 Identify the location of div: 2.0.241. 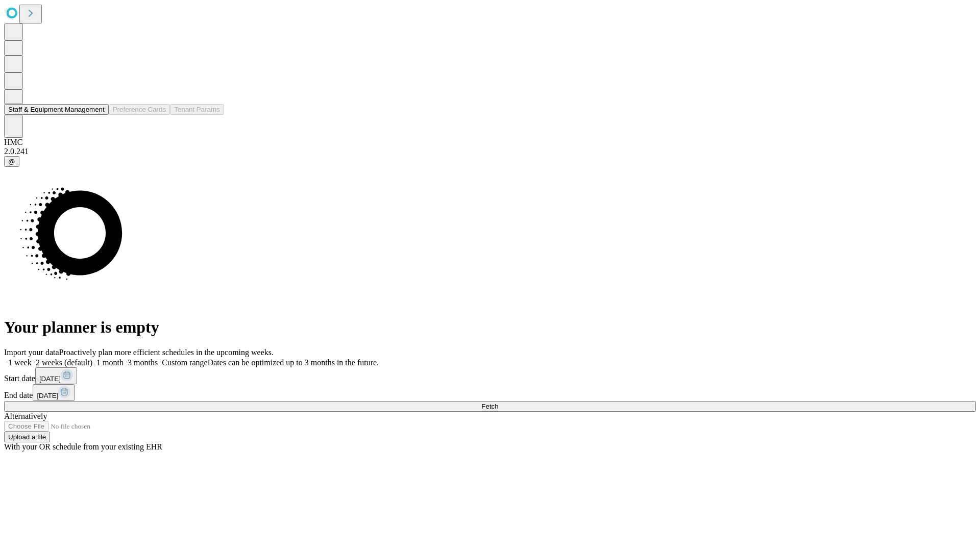
(490, 151).